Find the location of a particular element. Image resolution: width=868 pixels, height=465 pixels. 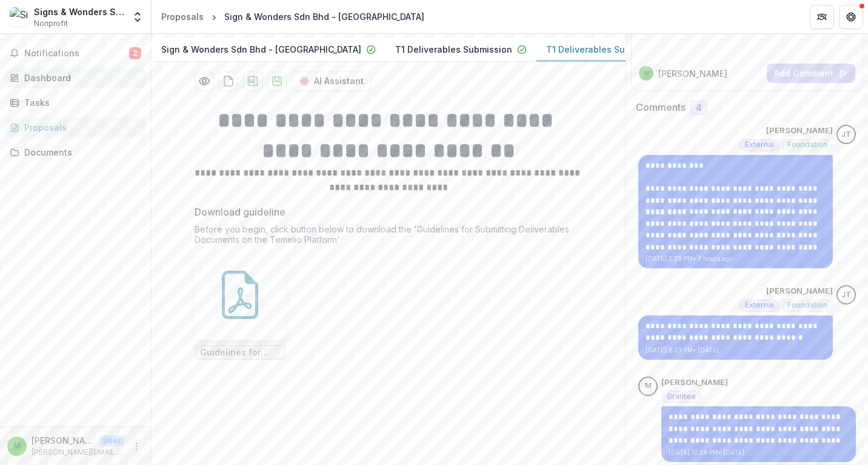

div: Guidelines for Submitting Deliverables Documents.pdf is located at coordinates (240, 305).